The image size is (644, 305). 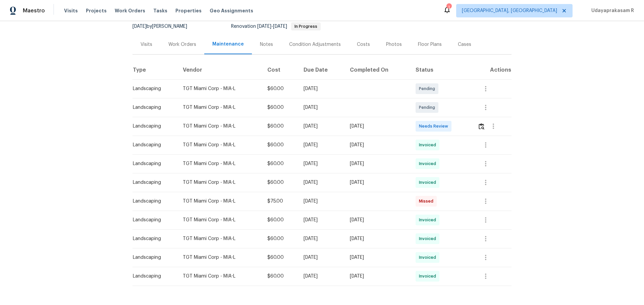 What do you see at coordinates (430, 44) in the screenshot?
I see `div: Floor Plans` at bounding box center [430, 44].